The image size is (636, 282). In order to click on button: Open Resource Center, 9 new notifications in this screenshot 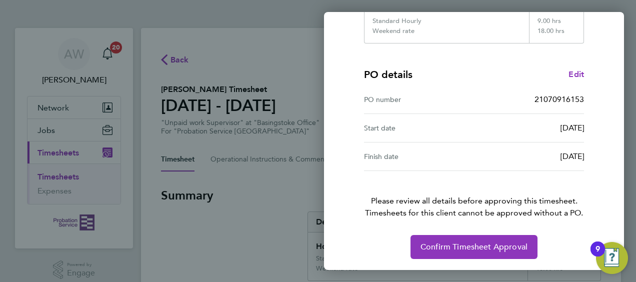, I will do `click(612, 258)`.